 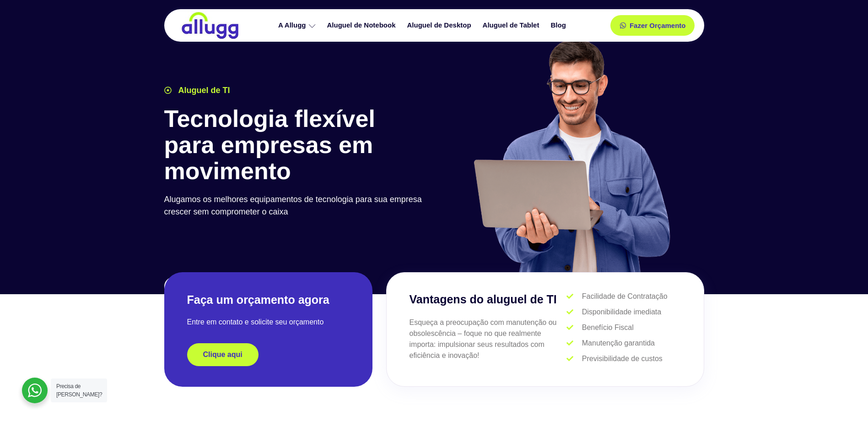 I want to click on span: Benefício Fiscal, so click(x=607, y=327).